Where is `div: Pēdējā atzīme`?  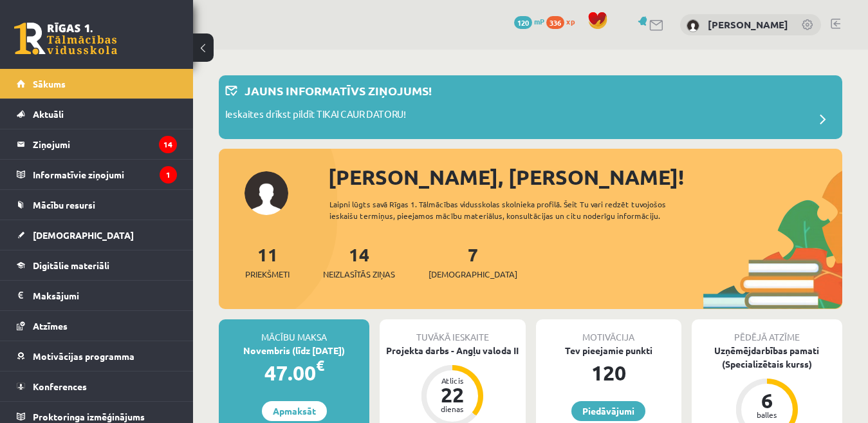 div: Pēdējā atzīme is located at coordinates (767, 332).